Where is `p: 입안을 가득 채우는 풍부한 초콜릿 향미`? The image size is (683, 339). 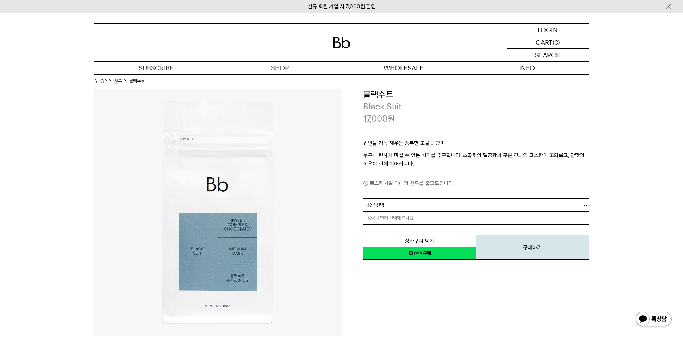 p: 입안을 가득 채우는 풍부한 초콜릿 향미 is located at coordinates (476, 145).